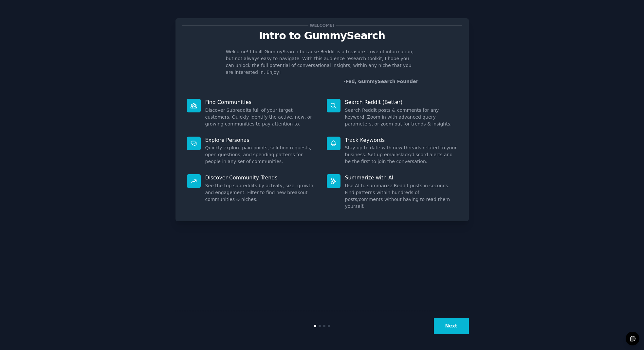 This screenshot has width=644, height=350. Describe the element at coordinates (401, 102) in the screenshot. I see `p: Search Reddit (Better)` at that location.